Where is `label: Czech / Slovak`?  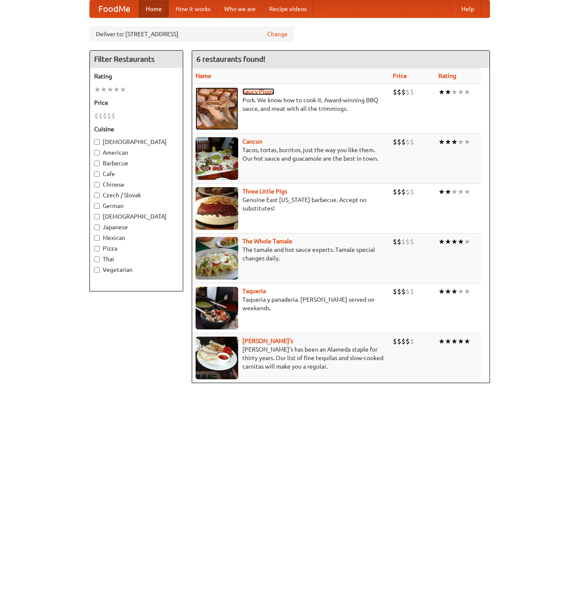
label: Czech / Slovak is located at coordinates (136, 195).